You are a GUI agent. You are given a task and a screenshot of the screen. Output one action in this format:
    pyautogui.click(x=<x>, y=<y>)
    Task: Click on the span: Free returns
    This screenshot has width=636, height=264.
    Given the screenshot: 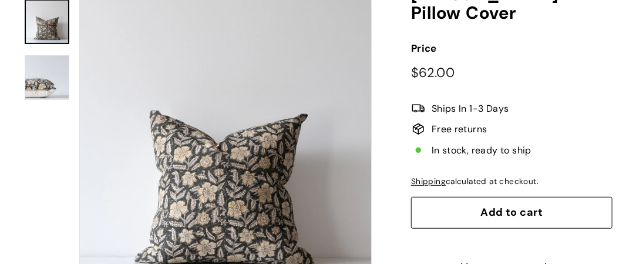 What is the action you would take?
    pyautogui.click(x=459, y=129)
    